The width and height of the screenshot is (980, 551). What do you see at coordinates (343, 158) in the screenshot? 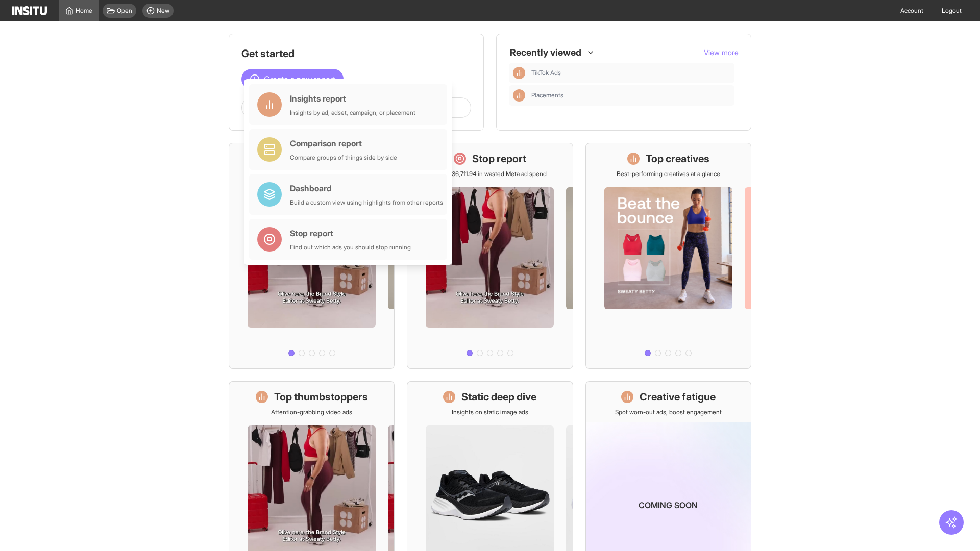
I see `div: Compare groups of things side by side` at bounding box center [343, 158].